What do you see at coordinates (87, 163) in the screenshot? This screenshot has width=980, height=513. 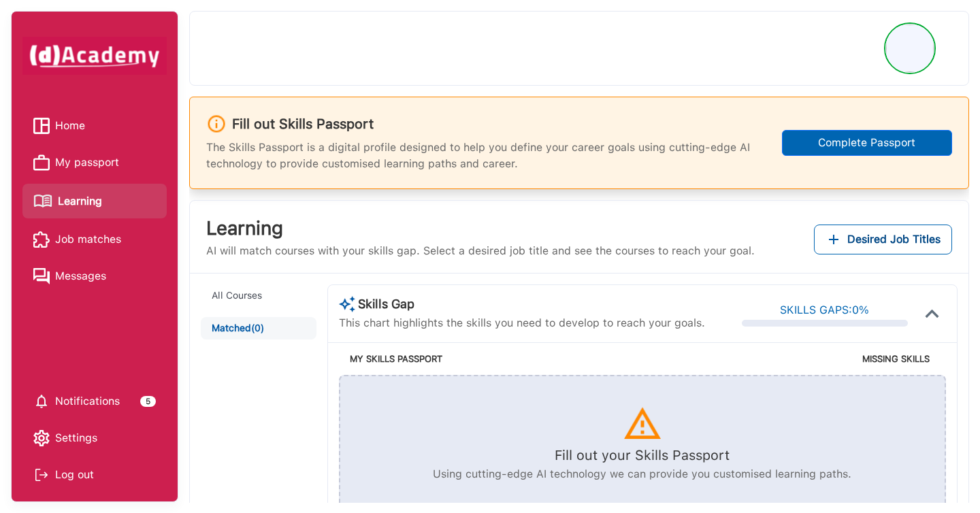 I see `span: My passport` at bounding box center [87, 163].